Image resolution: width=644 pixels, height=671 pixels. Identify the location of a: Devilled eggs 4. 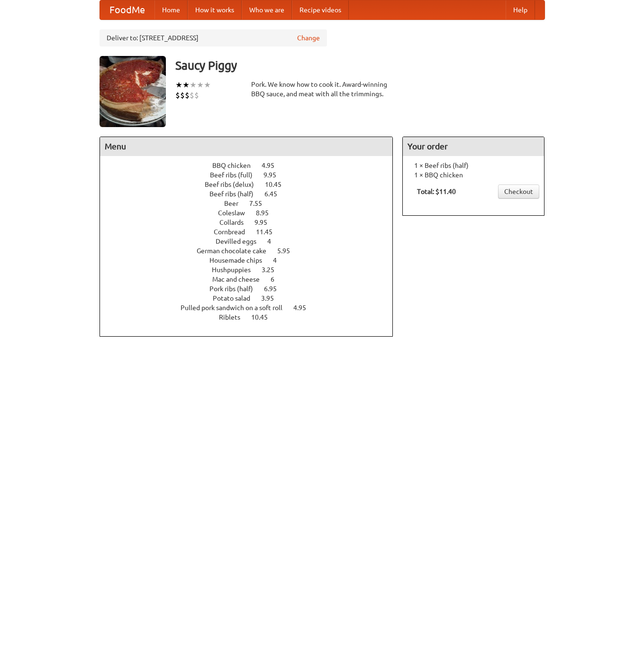
(252, 241).